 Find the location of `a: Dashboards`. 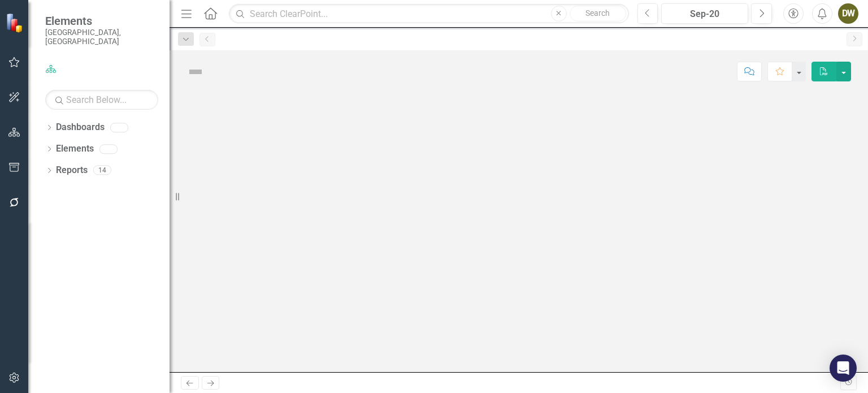

a: Dashboards is located at coordinates (80, 127).